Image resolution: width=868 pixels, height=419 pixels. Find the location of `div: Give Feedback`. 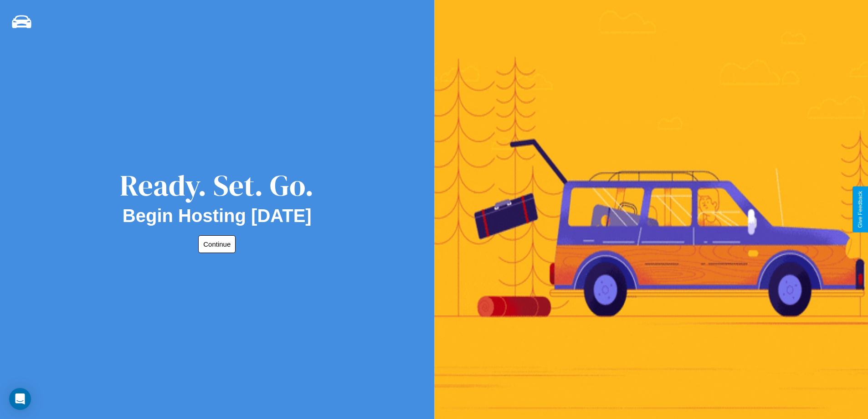

div: Give Feedback is located at coordinates (861, 209).